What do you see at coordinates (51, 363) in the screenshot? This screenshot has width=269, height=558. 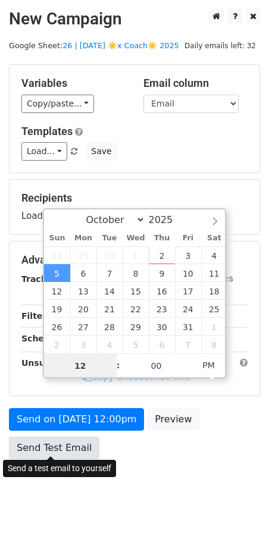 I see `strong: Unsubscribe` at bounding box center [51, 363].